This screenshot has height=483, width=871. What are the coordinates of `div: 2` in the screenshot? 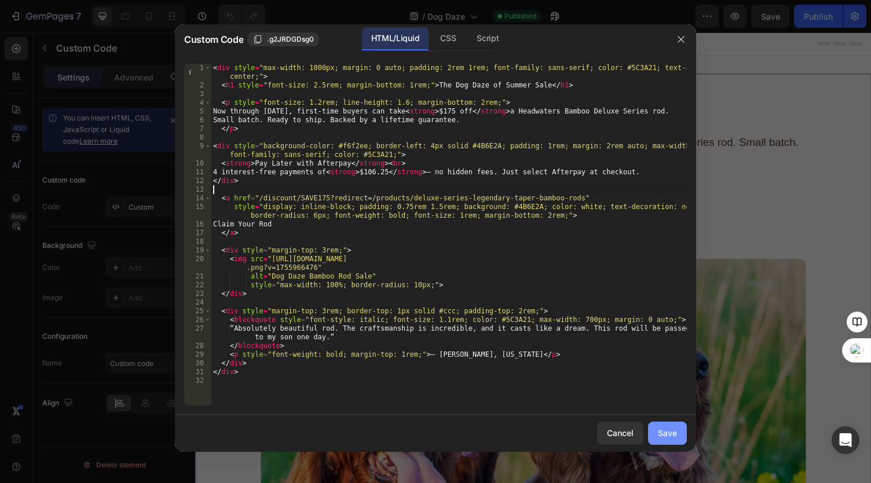 It's located at (197, 85).